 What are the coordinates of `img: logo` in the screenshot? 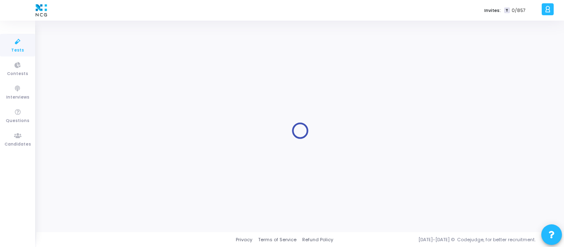 It's located at (41, 10).